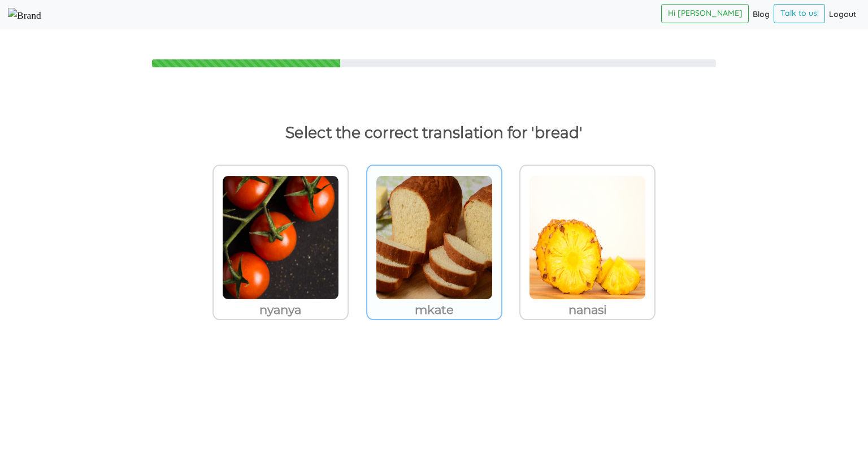  What do you see at coordinates (587, 238) in the screenshot?
I see `img: aborcbe.png` at bounding box center [587, 238].